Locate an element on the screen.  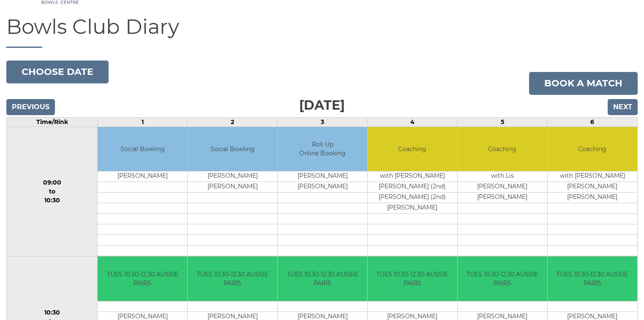
td: 6 is located at coordinates (592, 122).